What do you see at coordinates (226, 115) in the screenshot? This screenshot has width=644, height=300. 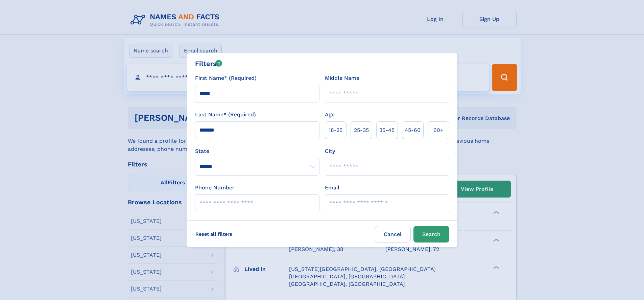 I see `label: Last Name* (Required)` at bounding box center [226, 115].